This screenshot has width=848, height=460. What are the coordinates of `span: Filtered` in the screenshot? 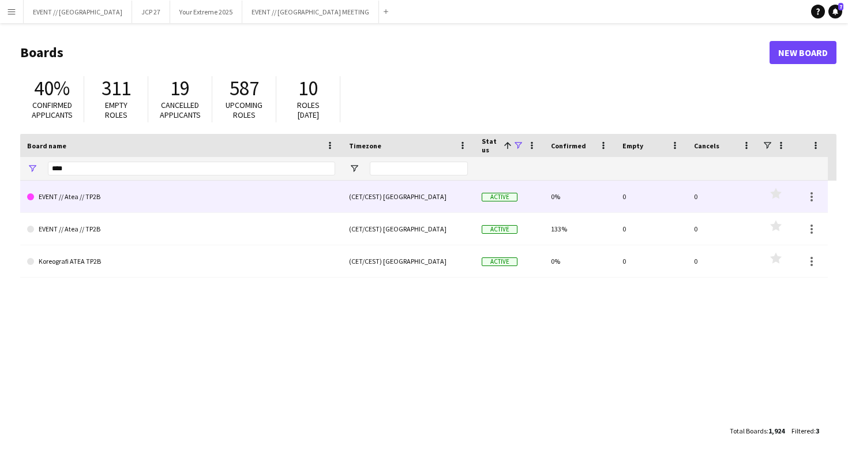 It's located at (803, 431).